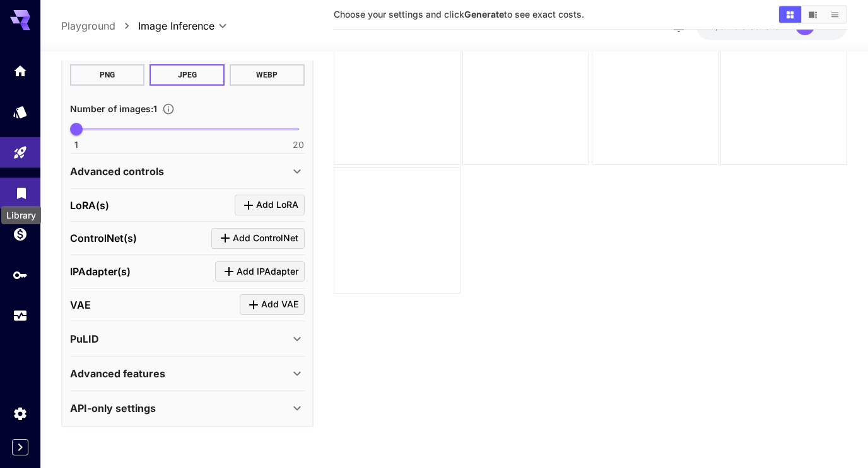 This screenshot has height=468, width=868. Describe the element at coordinates (88, 26) in the screenshot. I see `p: Playground` at that location.